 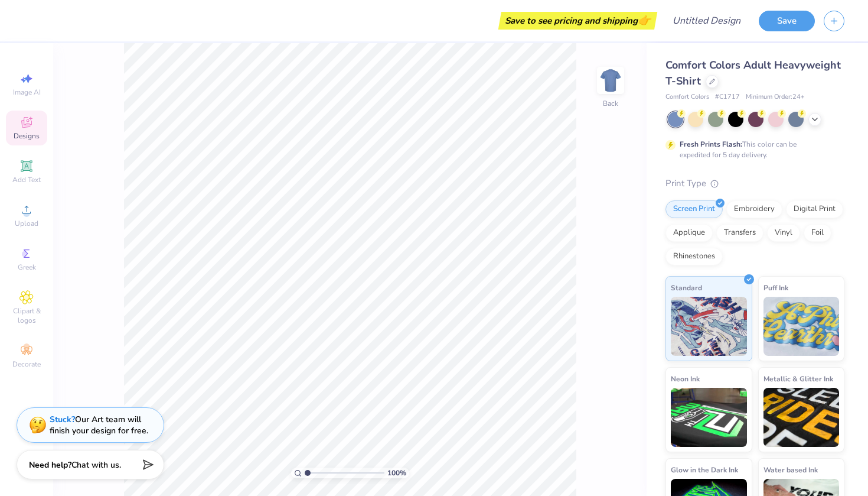 I want to click on span: Decorate, so click(x=26, y=364).